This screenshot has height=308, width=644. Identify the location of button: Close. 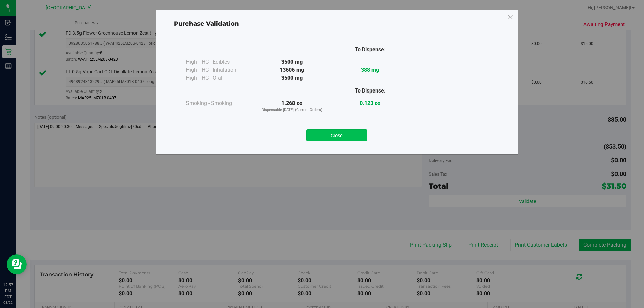
(337, 135).